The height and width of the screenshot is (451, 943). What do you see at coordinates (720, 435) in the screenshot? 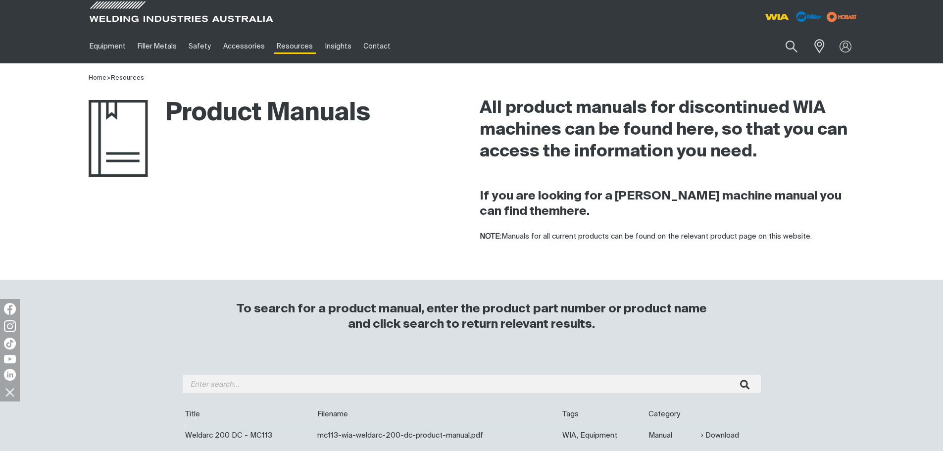
I see `a: Download` at bounding box center [720, 435].